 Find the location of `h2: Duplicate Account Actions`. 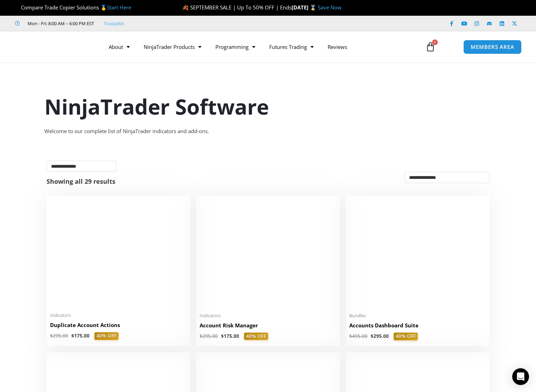

h2: Duplicate Account Actions is located at coordinates (118, 325).